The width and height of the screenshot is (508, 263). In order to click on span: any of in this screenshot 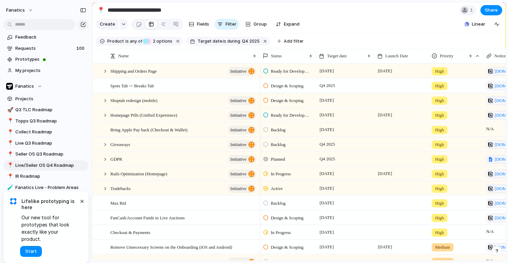, I will do `click(135, 41)`.